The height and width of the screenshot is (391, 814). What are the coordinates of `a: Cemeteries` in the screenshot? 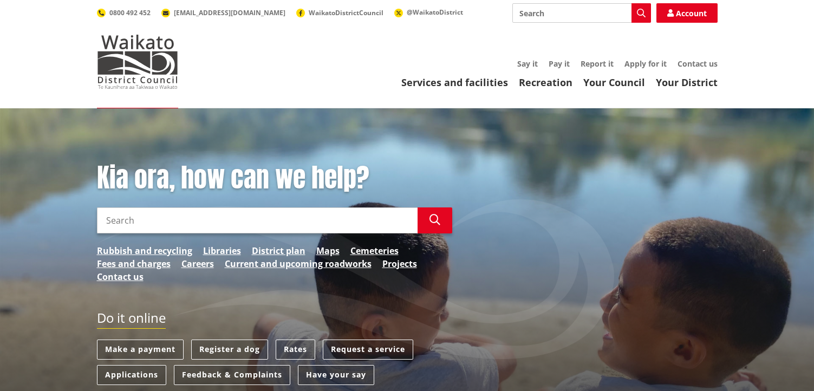 It's located at (374, 251).